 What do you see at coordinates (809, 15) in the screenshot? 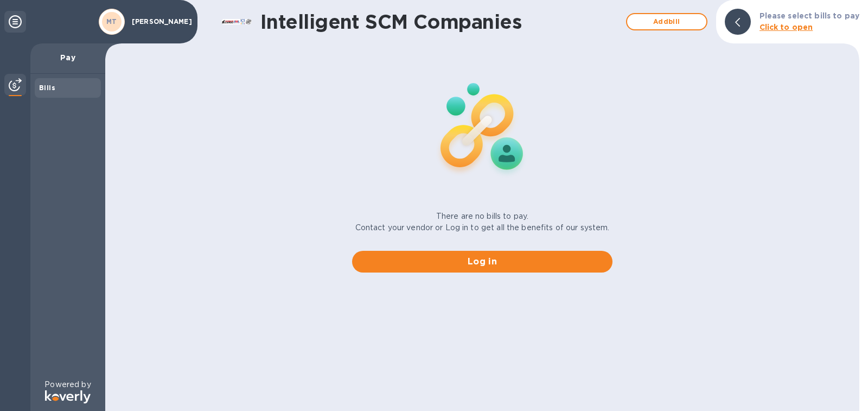
I see `b: Please select bills to pay` at bounding box center [809, 15].